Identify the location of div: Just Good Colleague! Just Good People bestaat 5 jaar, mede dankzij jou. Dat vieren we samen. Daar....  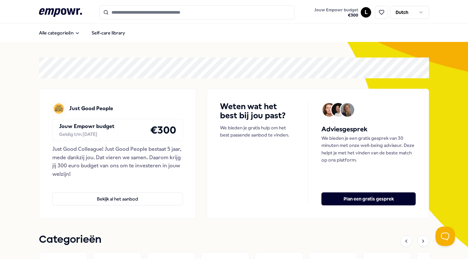
(118, 161).